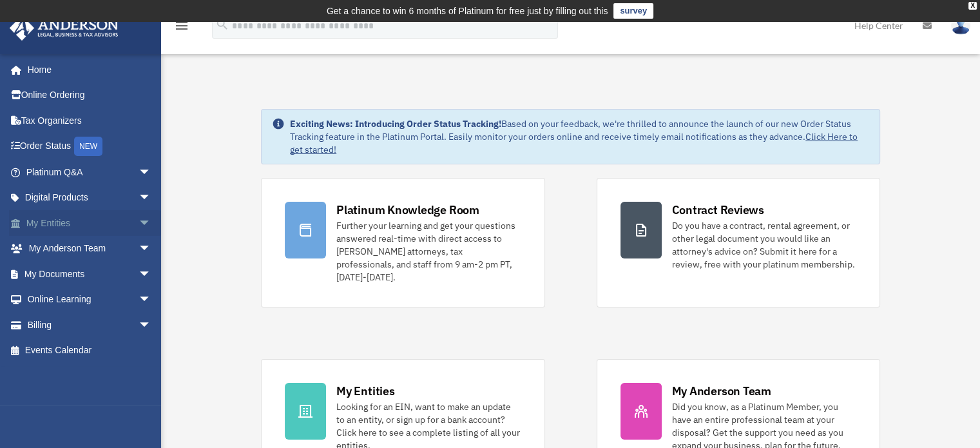 The image size is (980, 448). Describe the element at coordinates (89, 300) in the screenshot. I see `a: Online Learningarrow_drop_down` at that location.